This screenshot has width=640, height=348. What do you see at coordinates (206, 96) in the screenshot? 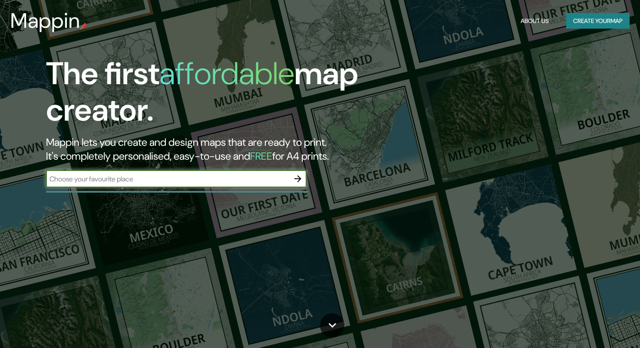
I see `h1: The first map creator.` at bounding box center [206, 96].